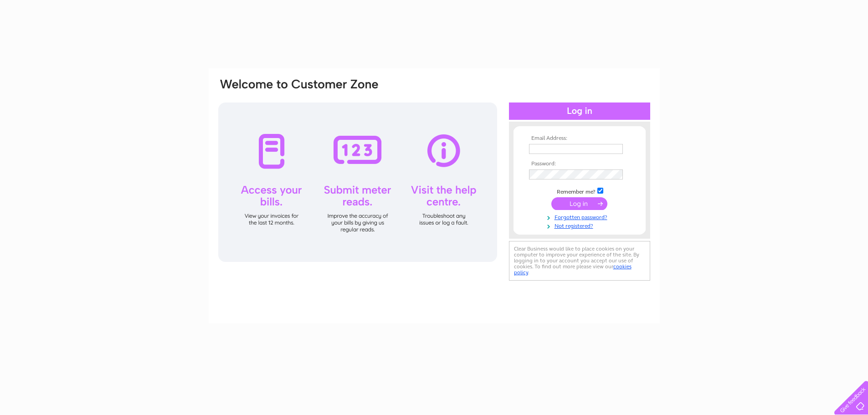 The width and height of the screenshot is (868, 415). What do you see at coordinates (581, 225) in the screenshot?
I see `a: Not registered?` at bounding box center [581, 225].